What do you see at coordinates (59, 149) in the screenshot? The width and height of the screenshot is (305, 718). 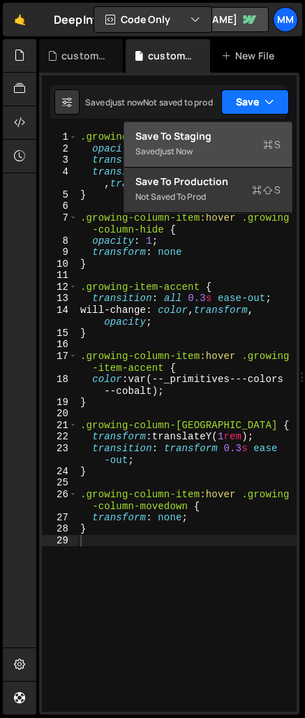 I see `div: 2` at bounding box center [59, 149].